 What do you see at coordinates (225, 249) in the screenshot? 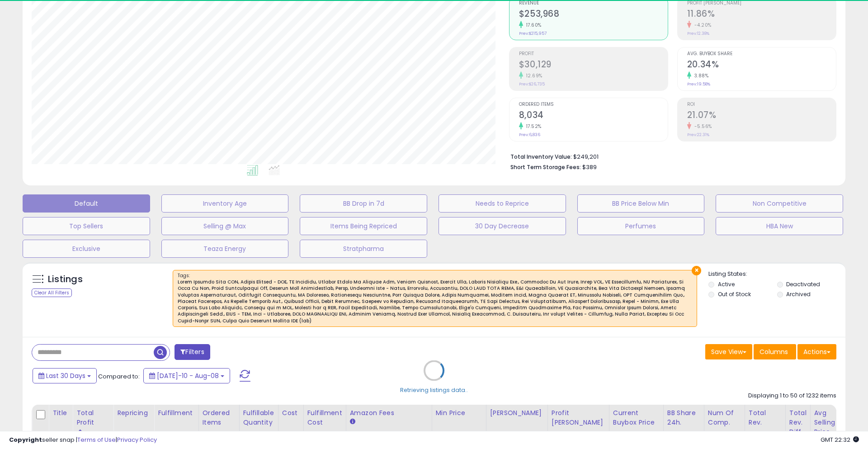
I see `button: Teaza Energy` at bounding box center [225, 249].